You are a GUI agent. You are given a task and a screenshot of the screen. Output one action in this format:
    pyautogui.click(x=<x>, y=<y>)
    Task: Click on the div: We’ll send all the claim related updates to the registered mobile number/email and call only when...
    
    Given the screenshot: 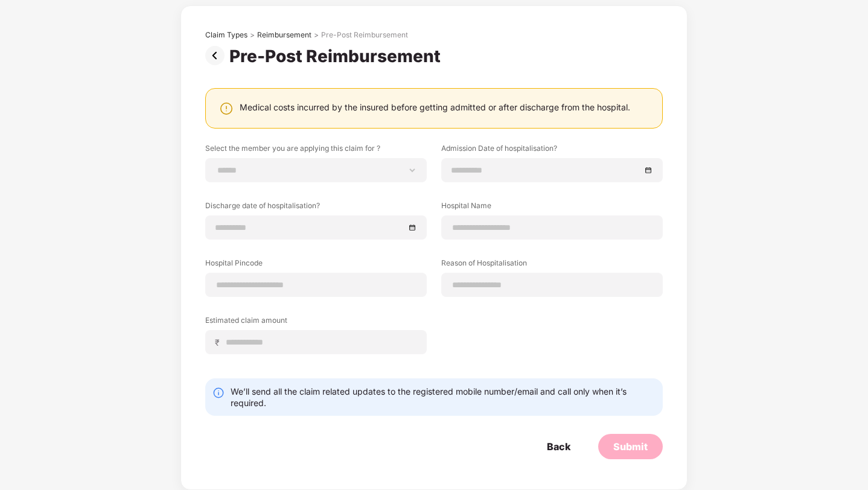 What is the action you would take?
    pyautogui.click(x=443, y=398)
    